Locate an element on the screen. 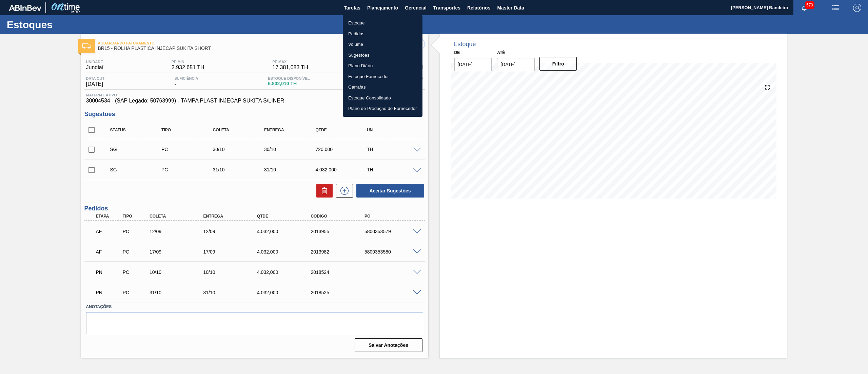 This screenshot has width=868, height=374. a: Plano Diário is located at coordinates (382, 66).